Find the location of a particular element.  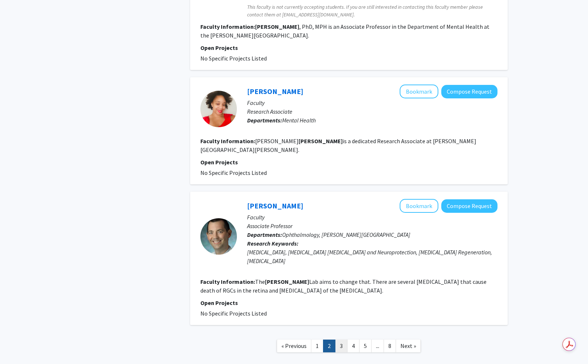

button: Compose Request to Karon Johnson is located at coordinates (470, 91).